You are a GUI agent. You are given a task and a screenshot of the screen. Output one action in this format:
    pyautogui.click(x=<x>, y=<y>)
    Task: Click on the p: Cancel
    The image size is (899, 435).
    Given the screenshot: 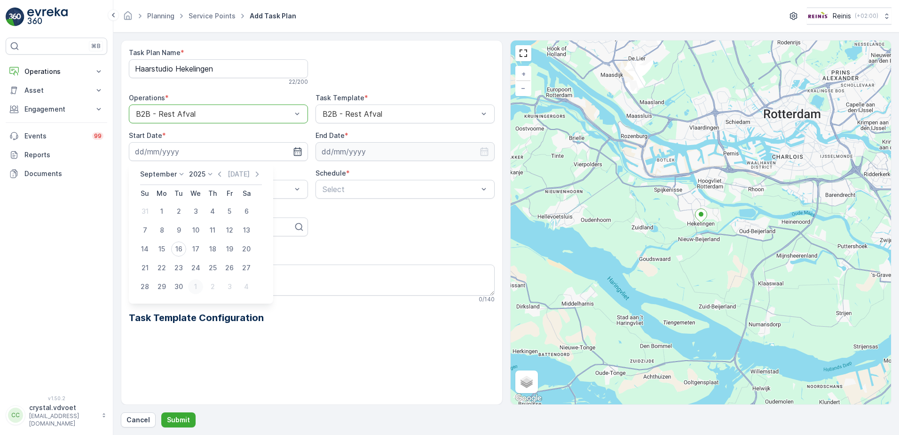 What is the action you would take?
    pyautogui.click(x=138, y=420)
    